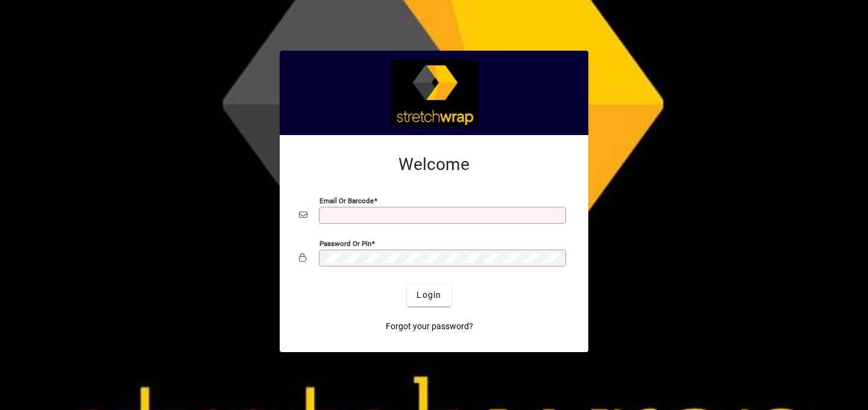 This screenshot has height=410, width=868. I want to click on span: Forgot your password?, so click(430, 327).